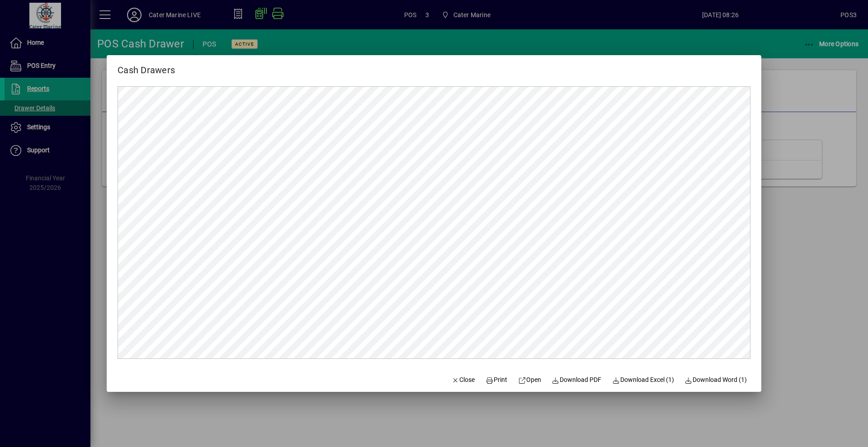  I want to click on span: Download Word (1), so click(716, 380).